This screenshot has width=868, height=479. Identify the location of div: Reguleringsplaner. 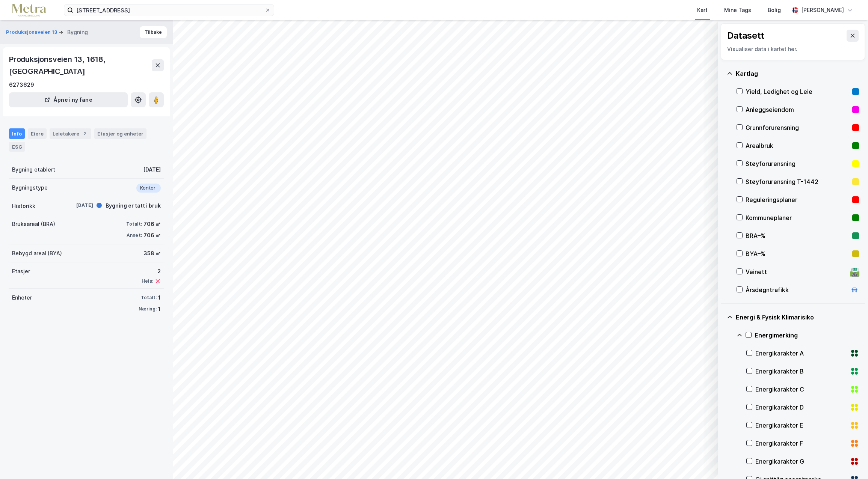
(797, 200).